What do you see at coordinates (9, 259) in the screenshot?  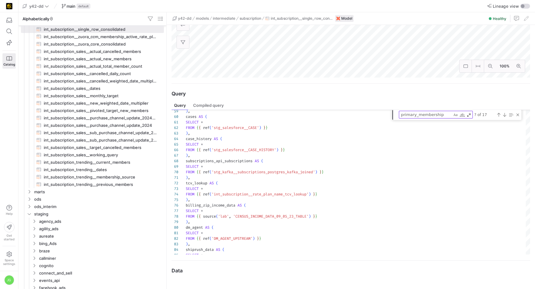 I see `a: Spacesettings` at bounding box center [9, 259].